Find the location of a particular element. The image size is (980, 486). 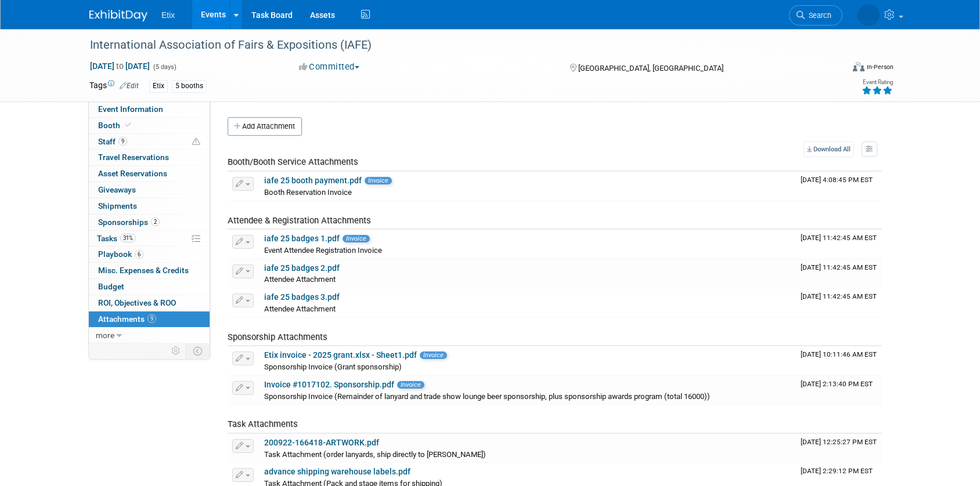

div: In-Person is located at coordinates (879, 67).